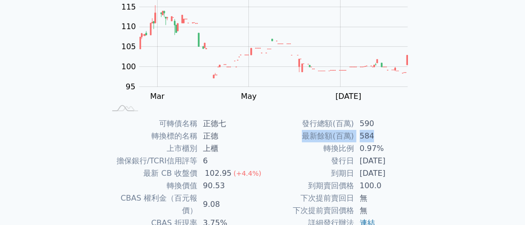  What do you see at coordinates (501, 202) in the screenshot?
I see `div: 聊天小工具` at bounding box center [501, 202].